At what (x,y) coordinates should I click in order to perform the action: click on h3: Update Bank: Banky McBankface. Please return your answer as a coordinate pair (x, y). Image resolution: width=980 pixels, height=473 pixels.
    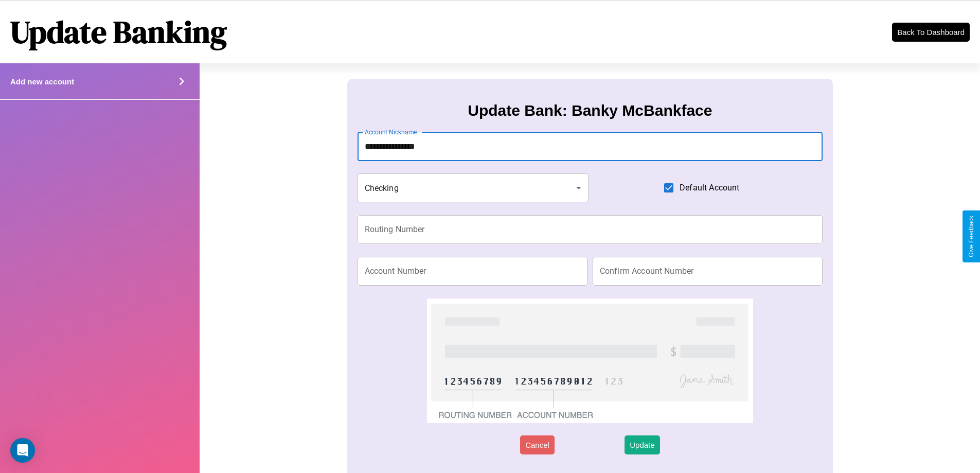
    Looking at the image, I should click on (589, 111).